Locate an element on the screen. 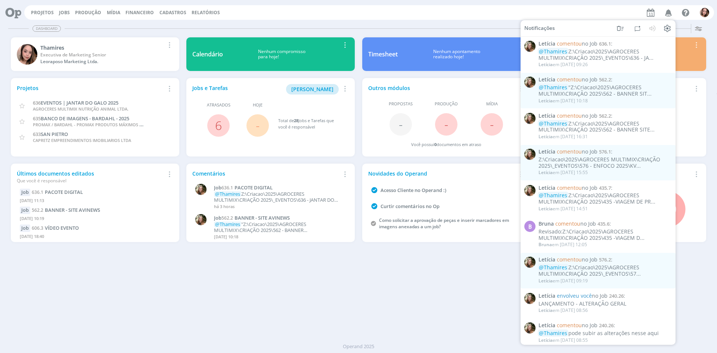 This screenshot has height=353, width=717. span: PROMAX / BARDAHL - PROMAX PRODUTOS MÁXIMOS S/A INDÚSTRIA E COMÉRCIO is located at coordinates (114, 124).